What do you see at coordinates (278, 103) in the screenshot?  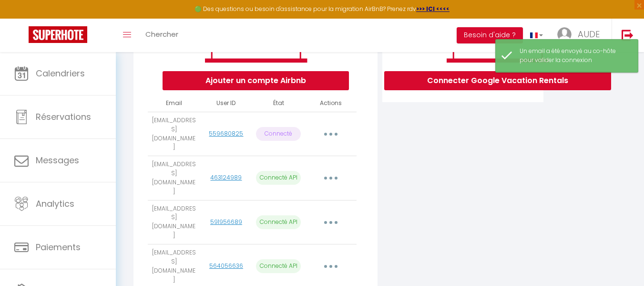 I see `th: État` at bounding box center [278, 103].